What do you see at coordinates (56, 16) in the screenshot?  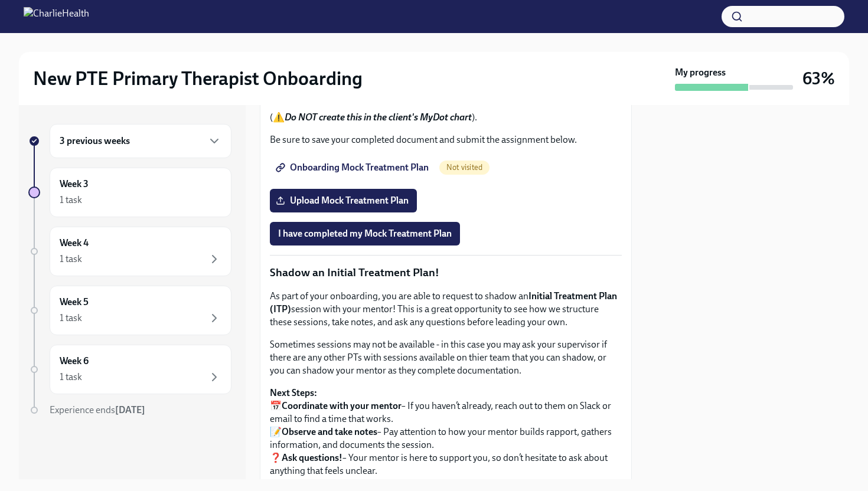 I see `img: CharlieHealth` at bounding box center [56, 16].